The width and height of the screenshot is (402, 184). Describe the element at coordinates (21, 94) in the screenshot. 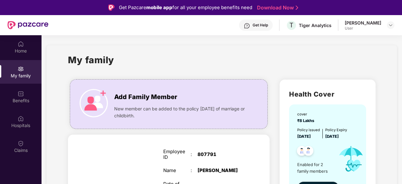

I see `img: svg+xml;base64,PHN2ZyBpZD0iQmVuZWZpdHMiIHhtbG5zPSJodHRwOi8vd3d3LnczLm9yZy8yMDAwL3N2ZyIgd2lkdGg9Ij...` at that location.